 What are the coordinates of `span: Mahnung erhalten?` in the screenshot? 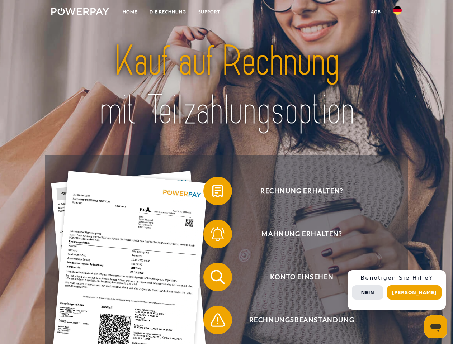 It's located at (302, 234).